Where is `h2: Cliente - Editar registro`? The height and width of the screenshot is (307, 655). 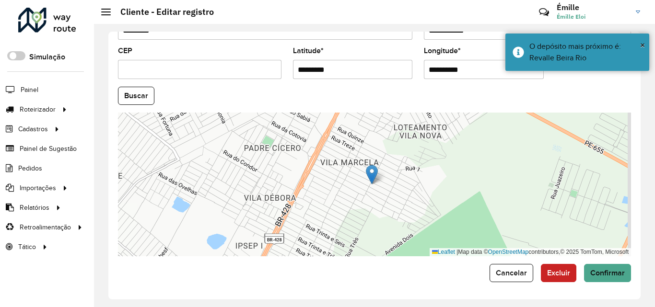 h2: Cliente - Editar registro is located at coordinates (162, 12).